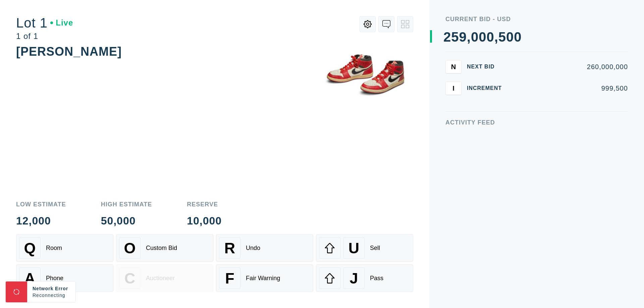  I want to click on span: J, so click(354, 278).